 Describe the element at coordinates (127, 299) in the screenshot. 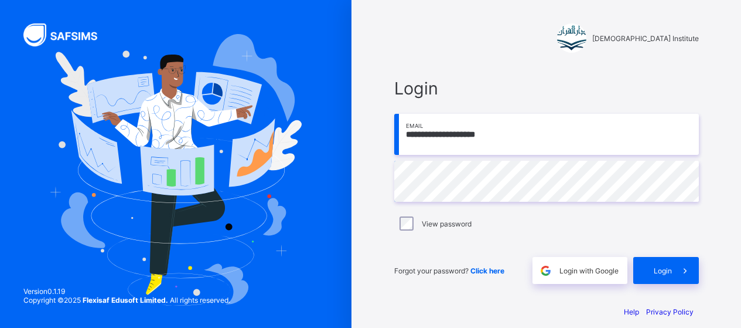

I see `span: Copyright © 2025 All rights reserved.` at that location.